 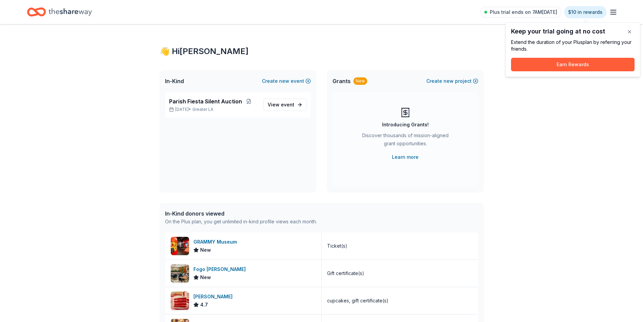 I want to click on div: GRAMMY Museum, so click(x=216, y=242).